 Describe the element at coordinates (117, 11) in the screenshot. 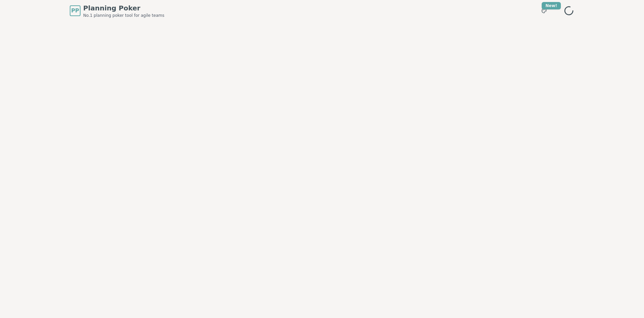

I see `a: PPPlanning PokerNo.1 planning poker tool for agile teams` at that location.